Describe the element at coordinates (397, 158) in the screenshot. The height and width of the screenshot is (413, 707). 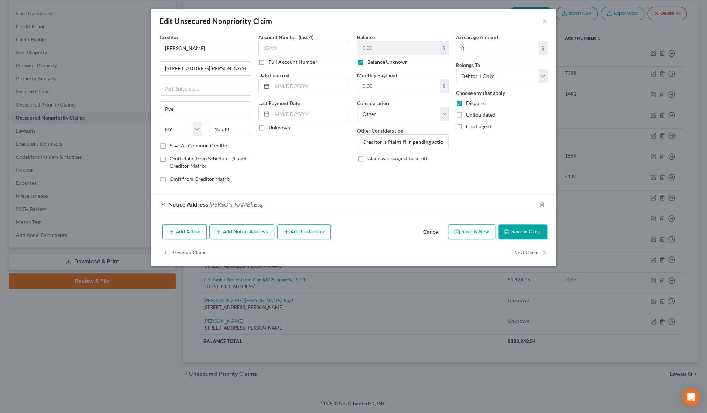
I see `span: Claim was subject to setoff` at that location.